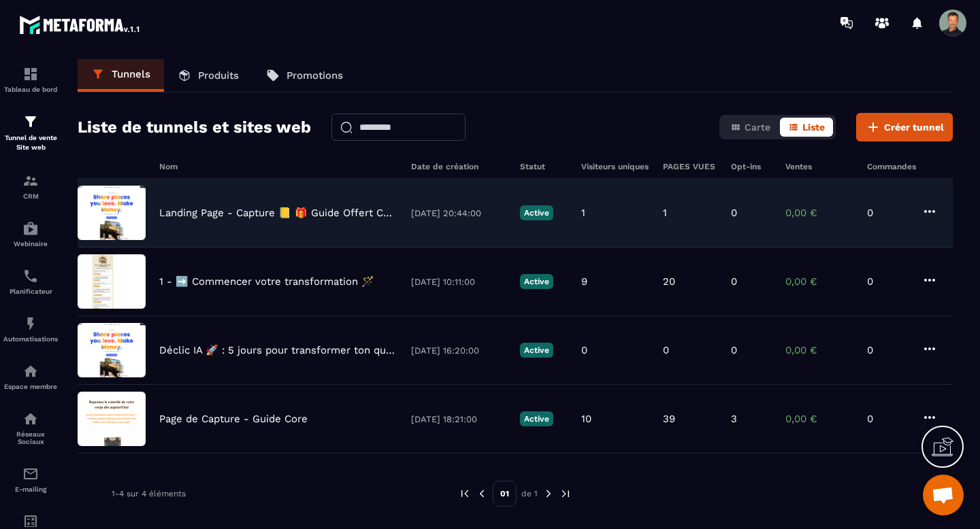 This screenshot has width=980, height=529. Describe the element at coordinates (31, 277) in the screenshot. I see `img: scheduler` at that location.